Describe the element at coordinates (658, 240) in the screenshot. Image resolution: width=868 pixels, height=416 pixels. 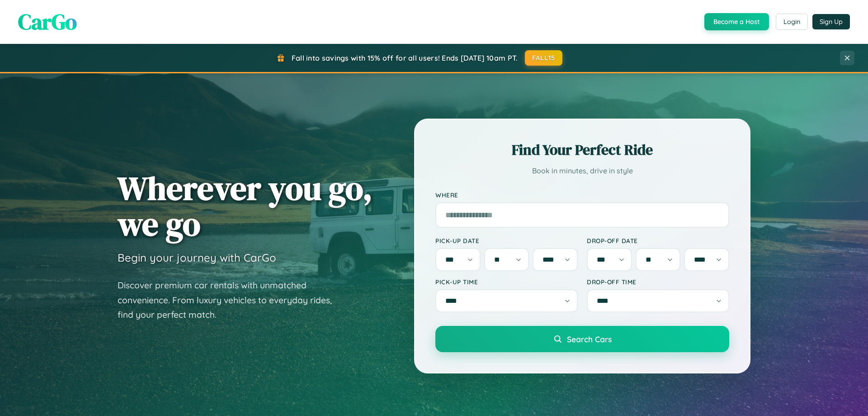
I see `label: Drop-off Date` at that location.